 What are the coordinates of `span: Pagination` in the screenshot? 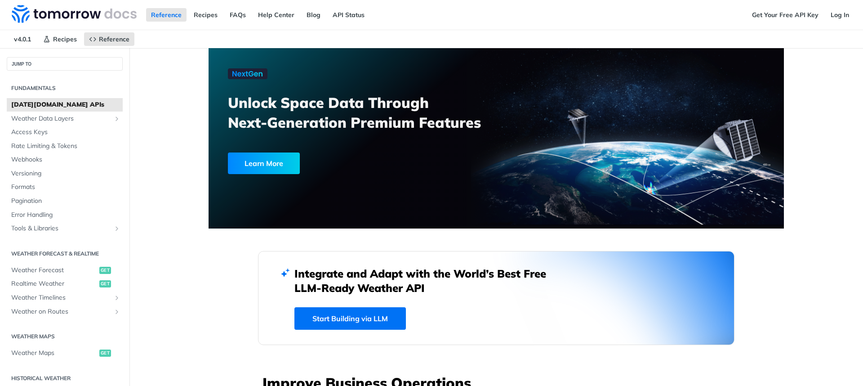 It's located at (66, 201).